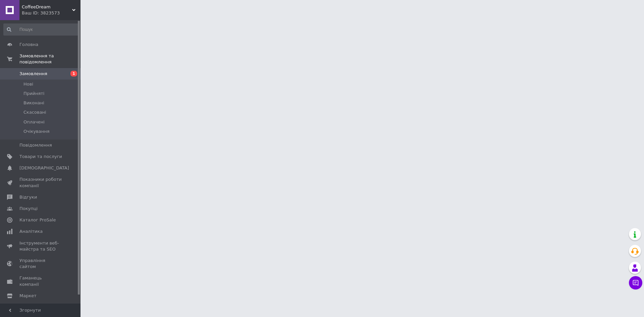 This screenshot has height=317, width=644. Describe the element at coordinates (33, 74) in the screenshot. I see `span: Замовлення` at that location.